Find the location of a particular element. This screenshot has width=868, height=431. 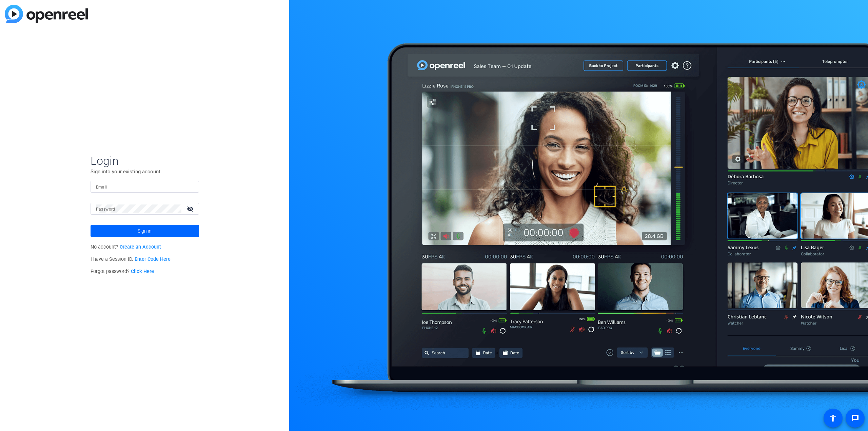

input: Enter Email Address is located at coordinates (145, 187).